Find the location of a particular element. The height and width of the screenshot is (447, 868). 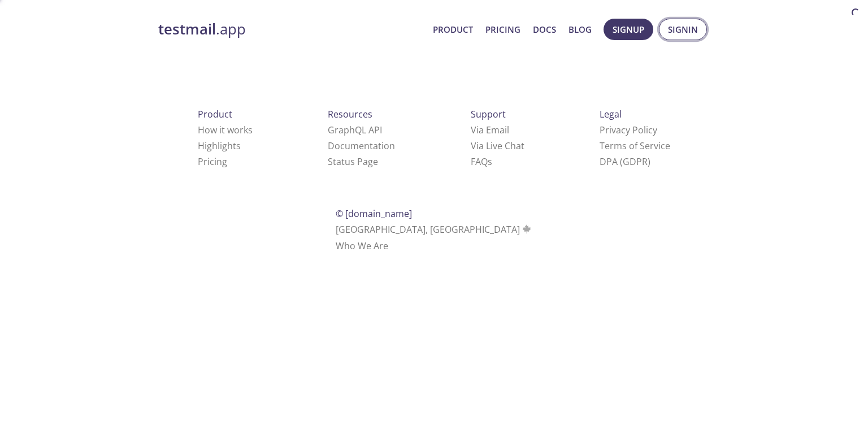

a: Status Page is located at coordinates (353, 162).